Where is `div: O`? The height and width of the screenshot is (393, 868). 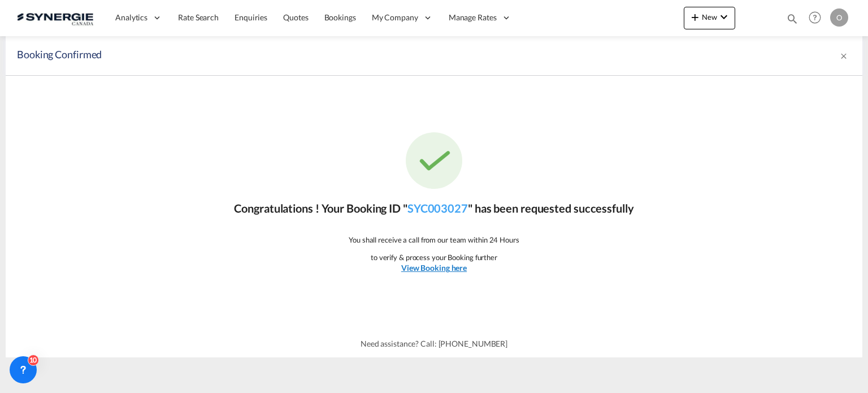
div: O is located at coordinates (839, 18).